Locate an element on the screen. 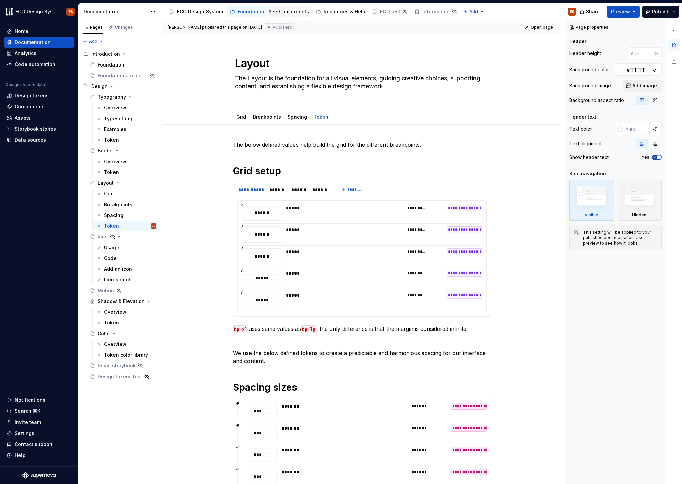  div: This setting will be applied to your published documentation. Use preview to see how it looks. is located at coordinates (620, 238).